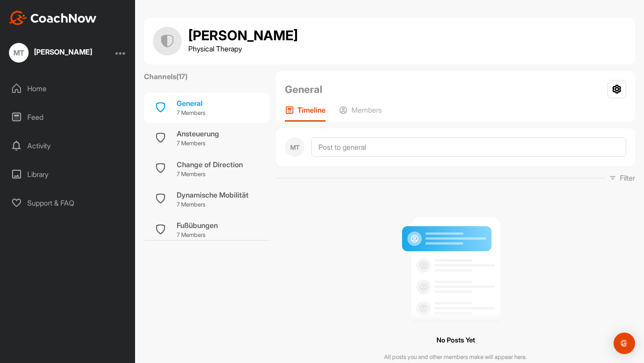 This screenshot has height=363, width=644. What do you see at coordinates (167, 41) in the screenshot?
I see `img: group` at bounding box center [167, 41].